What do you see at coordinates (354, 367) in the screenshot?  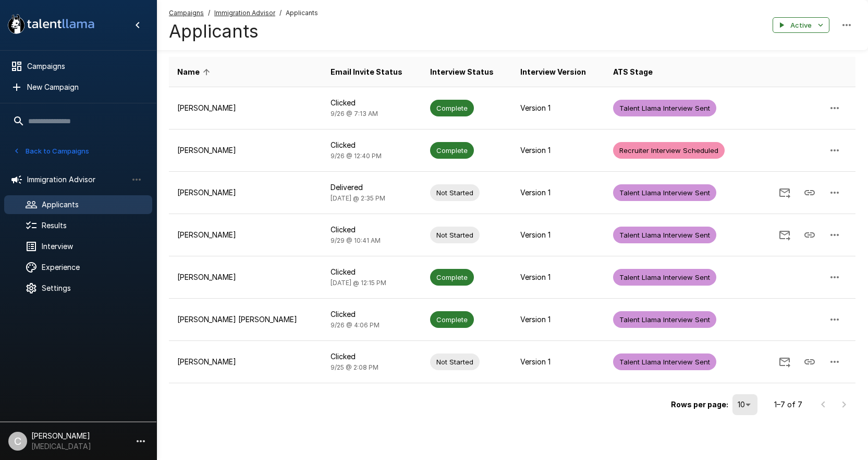 I see `span: 9/25 @ 2:08 PM` at bounding box center [354, 367].